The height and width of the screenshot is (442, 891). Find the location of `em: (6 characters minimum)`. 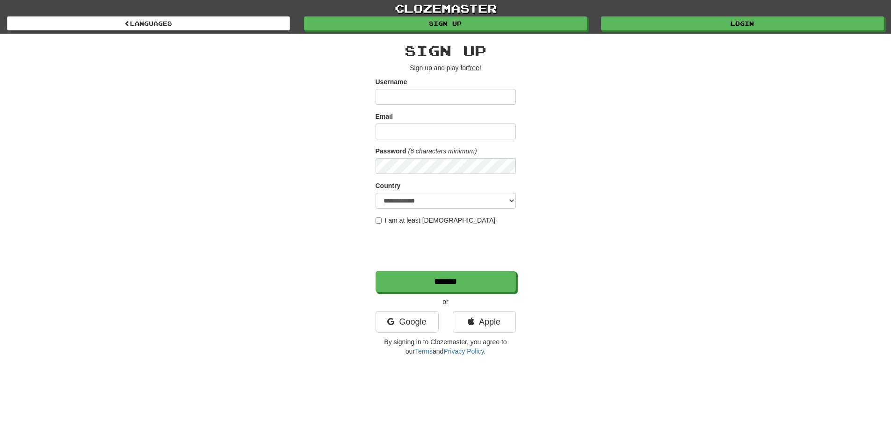

em: (6 characters minimum) is located at coordinates (442, 151).